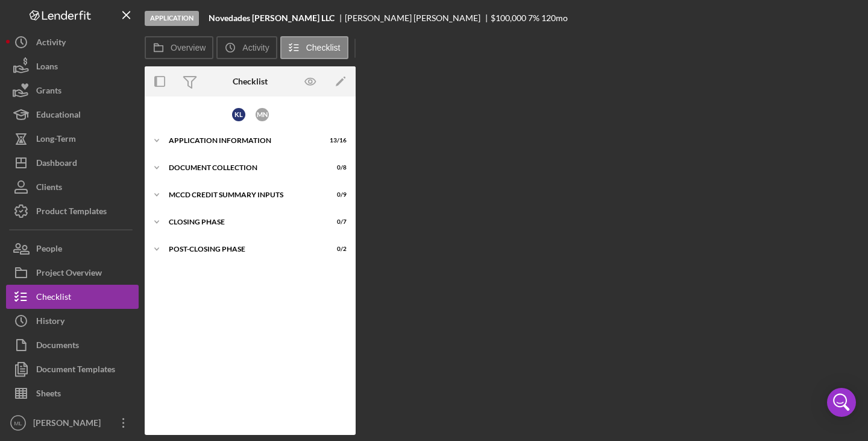 Image resolution: width=868 pixels, height=441 pixels. Describe the element at coordinates (243, 140) in the screenshot. I see `div: Application Information` at that location.